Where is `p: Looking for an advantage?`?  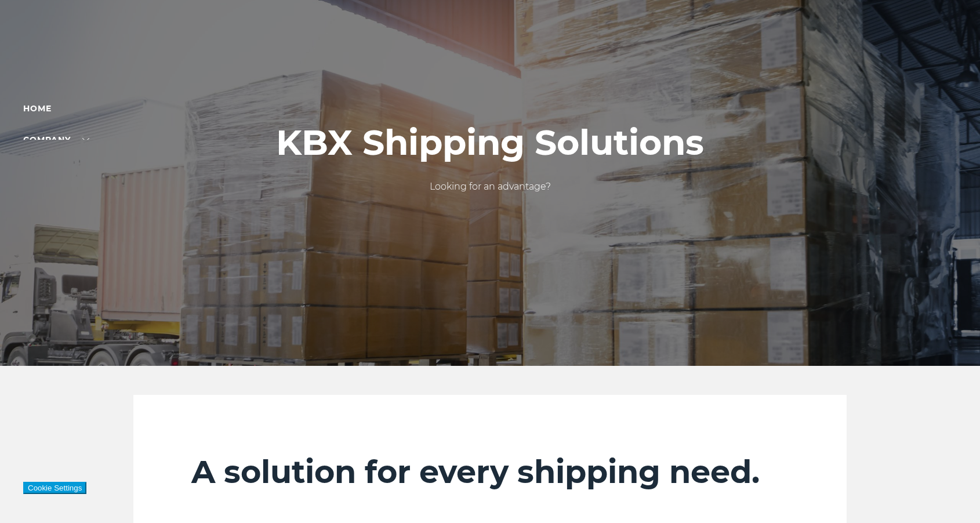
p: Looking for an advantage? is located at coordinates (490, 187).